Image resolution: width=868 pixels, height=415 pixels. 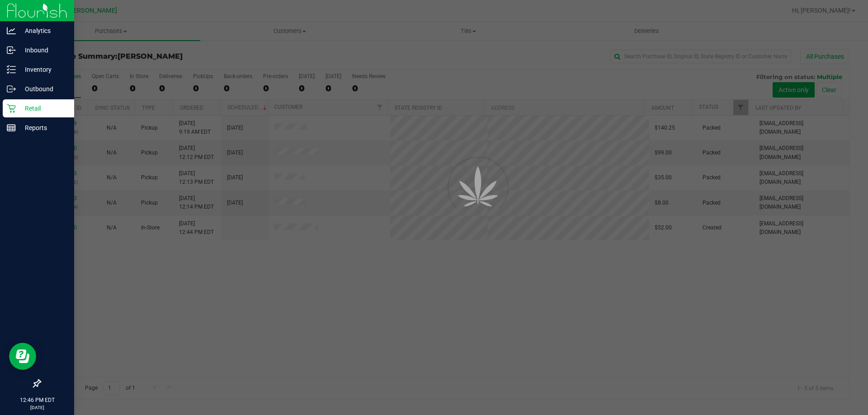 I want to click on inline-svg: Analytics, so click(x=11, y=31).